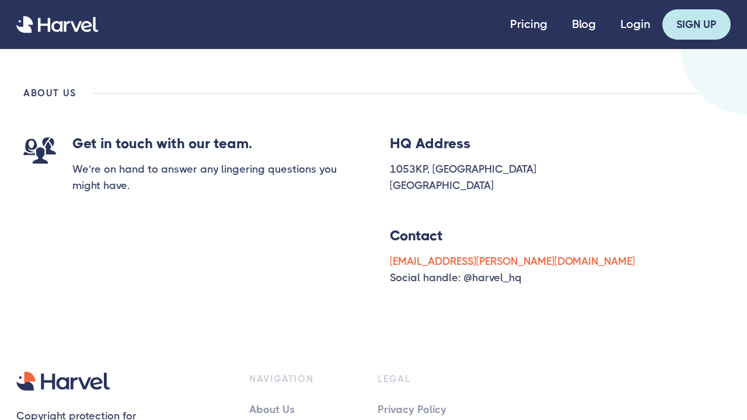 The image size is (747, 420). I want to click on h4: Get in touch with our team., so click(208, 144).